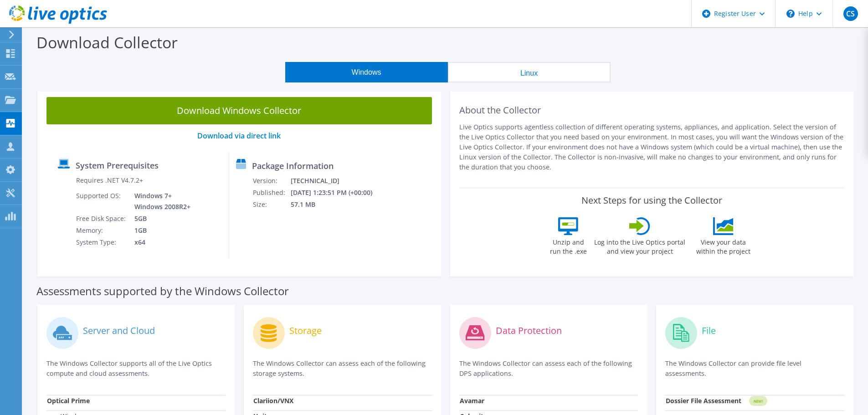 This screenshot has width=868, height=415. What do you see at coordinates (101, 230) in the screenshot?
I see `td: Memory:` at bounding box center [101, 230].